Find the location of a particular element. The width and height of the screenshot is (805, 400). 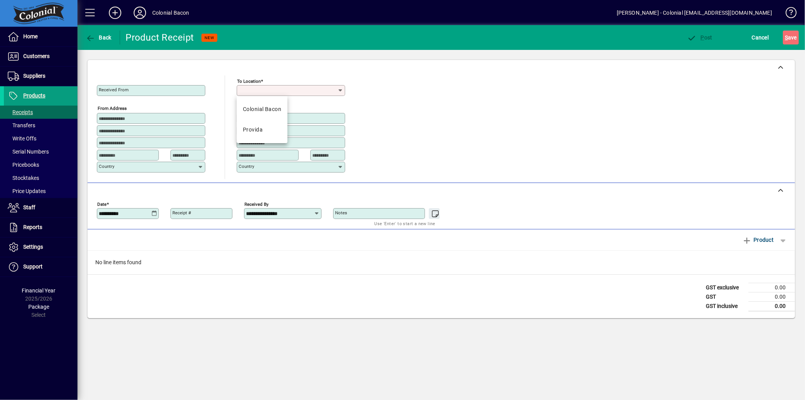

mat-label: To location is located at coordinates (249, 81).